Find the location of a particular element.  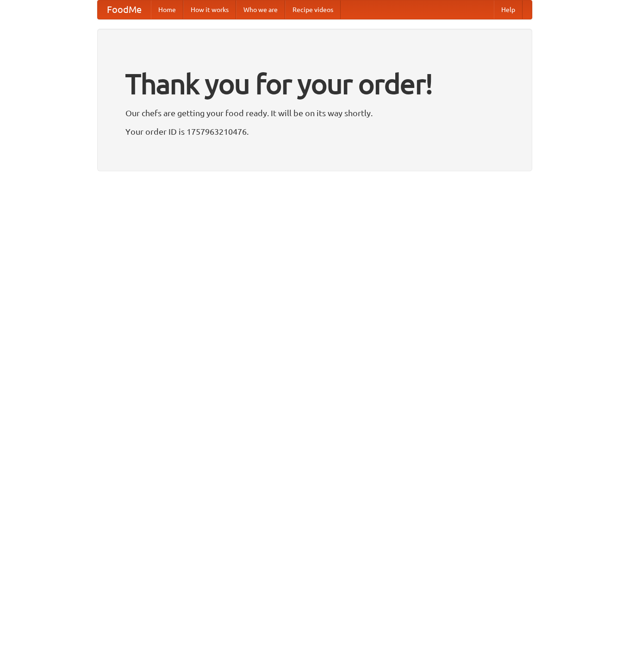

a: How it works is located at coordinates (210, 10).